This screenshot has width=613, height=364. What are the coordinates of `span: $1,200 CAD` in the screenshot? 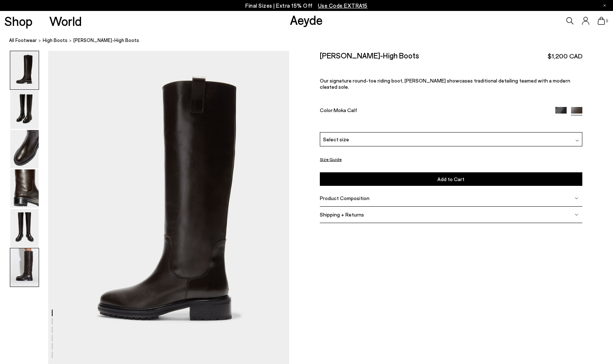 It's located at (565, 56).